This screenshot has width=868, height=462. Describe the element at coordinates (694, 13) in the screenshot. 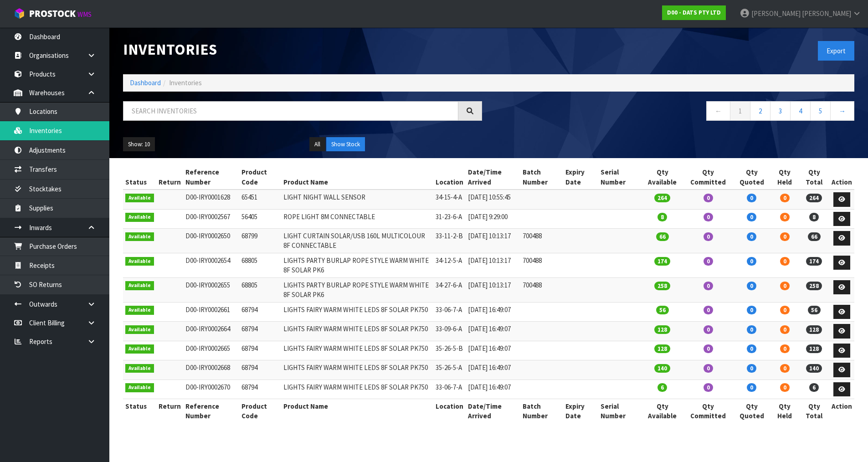

I see `a: D00 - DATS PTY LTD` at that location.